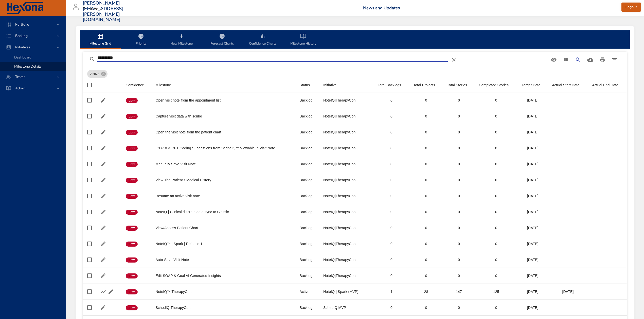 The height and width of the screenshot is (319, 644). Describe the element at coordinates (631, 7) in the screenshot. I see `span: Logout` at that location.